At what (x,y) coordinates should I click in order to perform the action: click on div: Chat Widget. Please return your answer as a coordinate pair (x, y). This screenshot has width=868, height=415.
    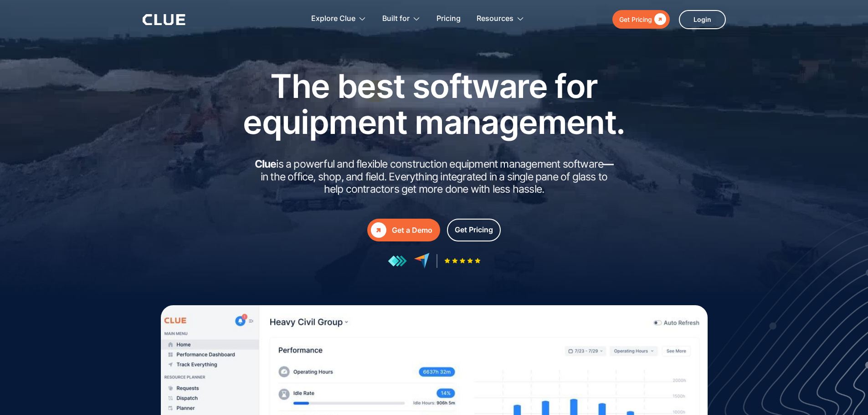
    Looking at the image, I should click on (845, 393).